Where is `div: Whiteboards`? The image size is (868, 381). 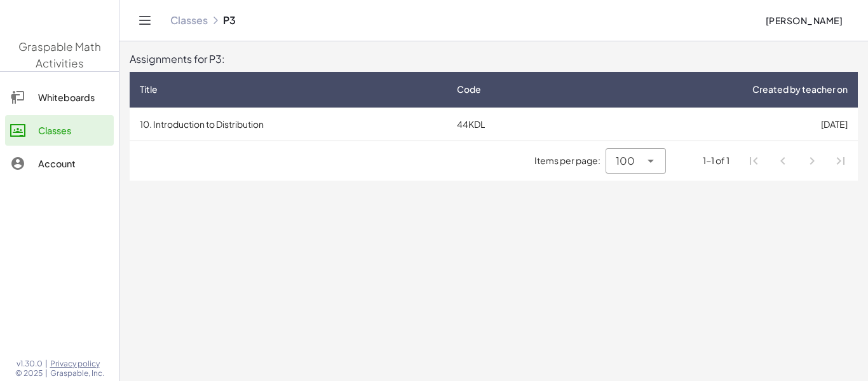 div: Whiteboards is located at coordinates (73, 97).